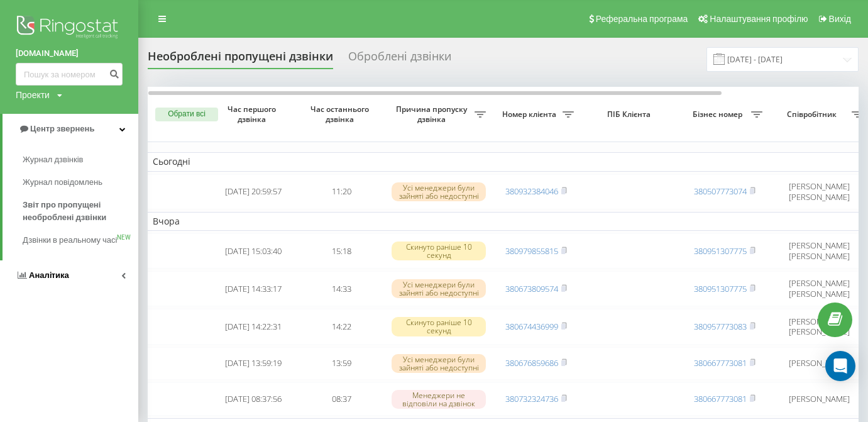 The width and height of the screenshot is (868, 422). I want to click on a: Журнал повідомлень, so click(80, 182).